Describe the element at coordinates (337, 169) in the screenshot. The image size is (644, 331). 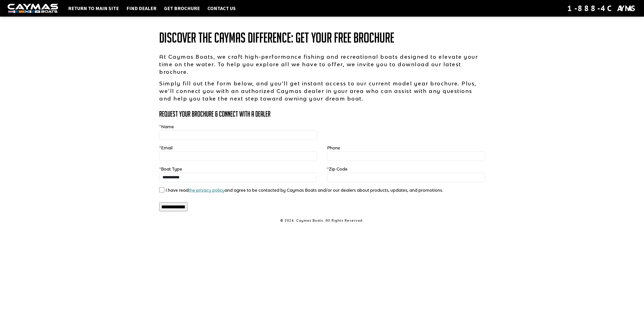
I see `label: Zip Code` at that location.